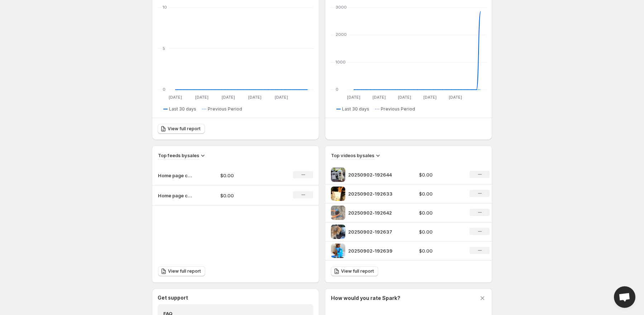  Describe the element at coordinates (341, 7) in the screenshot. I see `text: 3000` at that location.